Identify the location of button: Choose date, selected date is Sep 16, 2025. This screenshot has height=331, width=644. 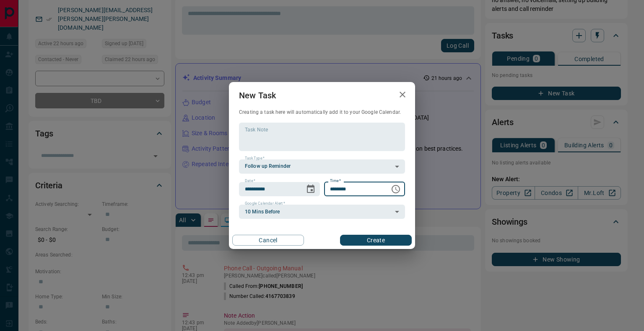
(311, 189).